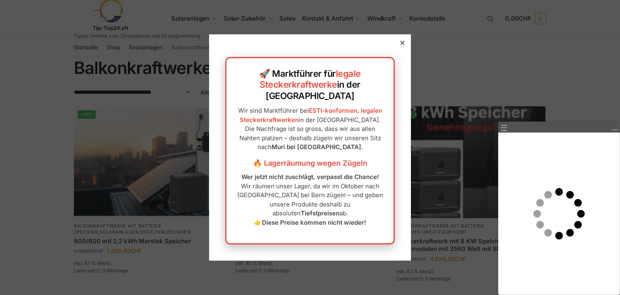 The width and height of the screenshot is (620, 295). What do you see at coordinates (311, 115) in the screenshot?
I see `a: ESTI-konformen, legalen Steckerkraftwerken` at bounding box center [311, 115].